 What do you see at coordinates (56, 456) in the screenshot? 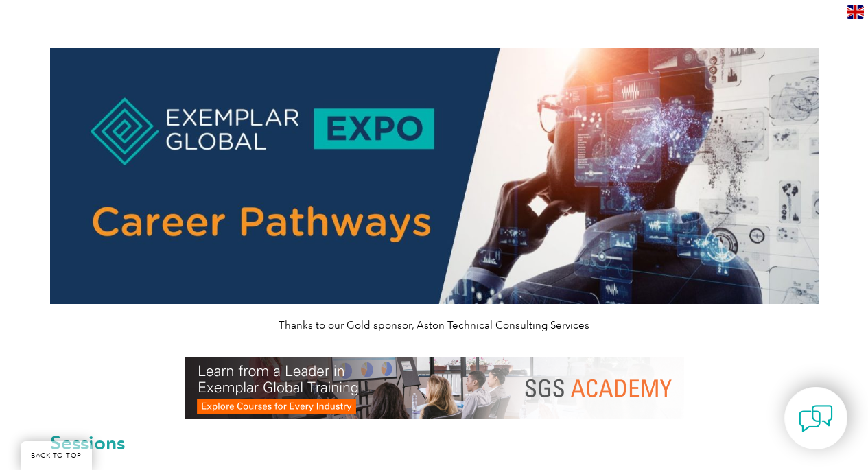
I see `a: BACK TO TOP` at bounding box center [56, 456].